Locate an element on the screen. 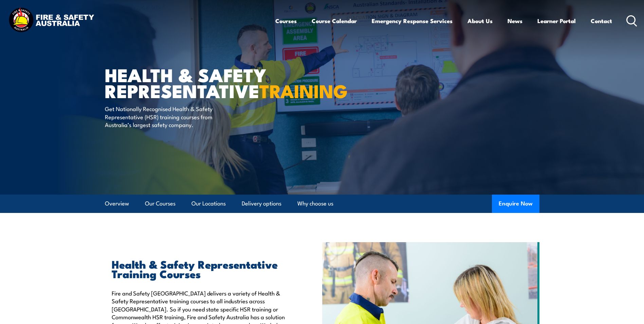 The height and width of the screenshot is (324, 644). a: Emergency Response Services is located at coordinates (412, 21).